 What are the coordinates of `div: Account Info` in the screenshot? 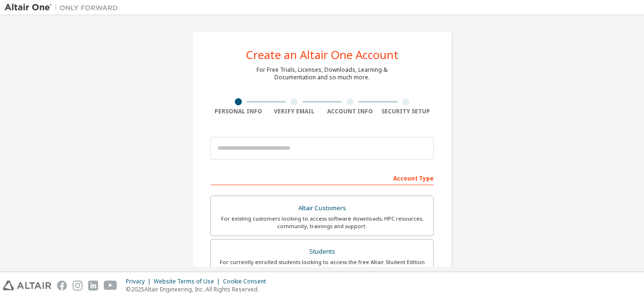 It's located at (350, 111).